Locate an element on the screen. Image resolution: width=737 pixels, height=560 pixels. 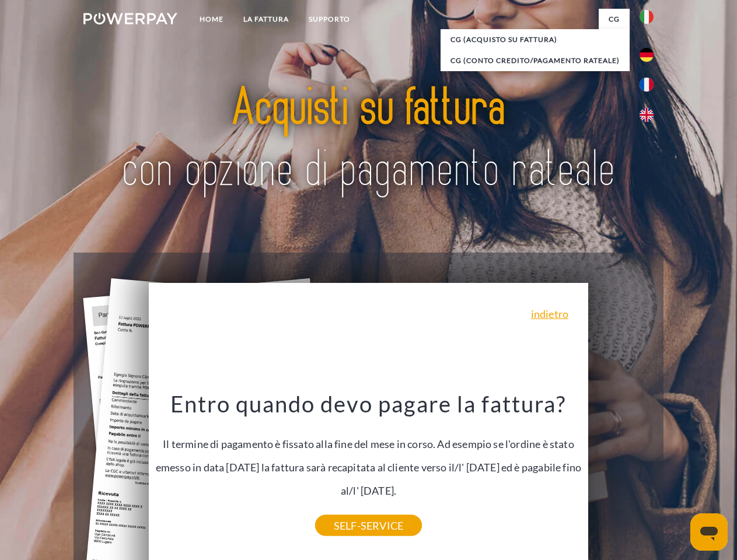
img: en is located at coordinates (646, 115).